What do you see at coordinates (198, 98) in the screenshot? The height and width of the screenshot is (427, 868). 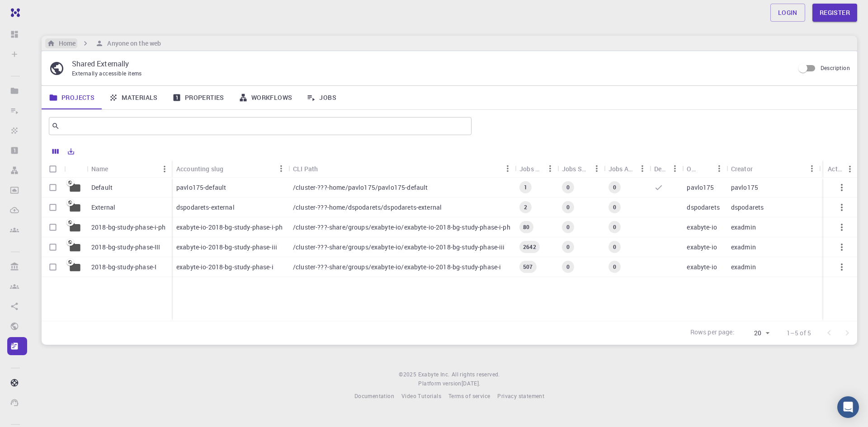 I see `a: Properties` at bounding box center [198, 98].